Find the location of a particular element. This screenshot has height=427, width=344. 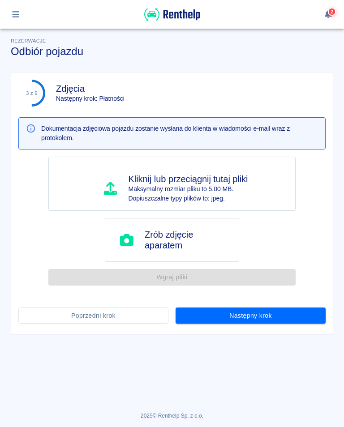

h4: Kliknij lub przeciągnij tutaj pliki is located at coordinates (188, 179).